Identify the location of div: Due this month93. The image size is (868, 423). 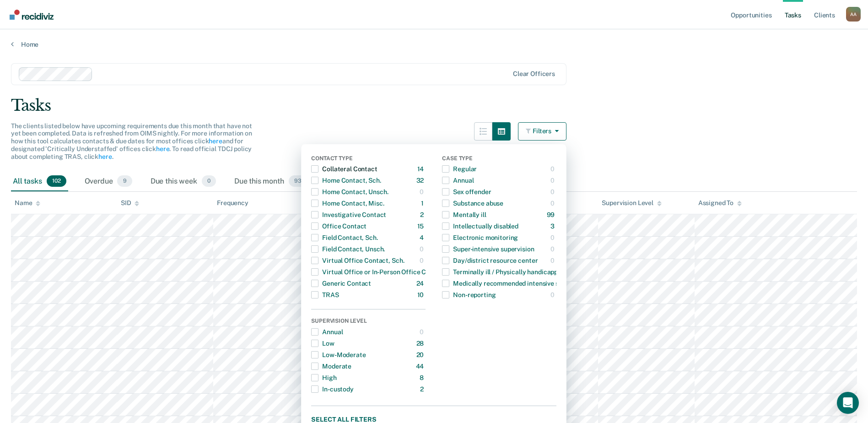
(271, 181).